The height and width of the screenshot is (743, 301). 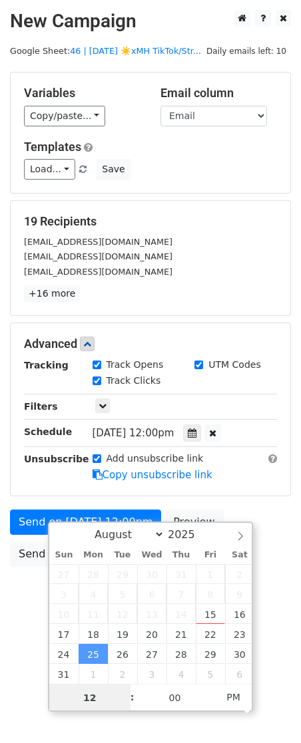 What do you see at coordinates (64, 594) in the screenshot?
I see `span: August 3, 2025` at bounding box center [64, 594].